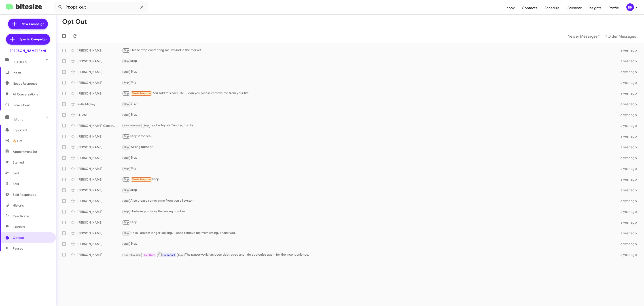  I want to click on span: Older Messages, so click(622, 36).